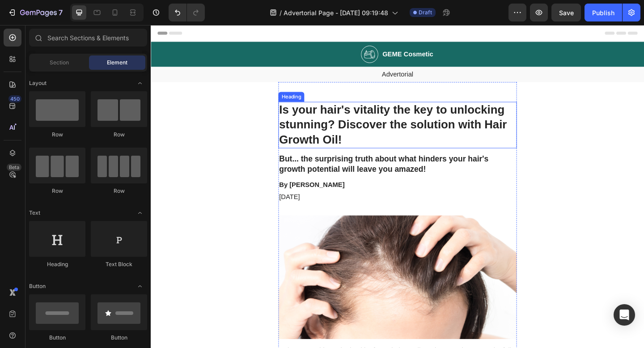 The width and height of the screenshot is (644, 348). Describe the element at coordinates (268, 151) in the screenshot. I see `h2: But... the surprising truth about what hinders your hair's growth potential will leave you amazed!` at that location.